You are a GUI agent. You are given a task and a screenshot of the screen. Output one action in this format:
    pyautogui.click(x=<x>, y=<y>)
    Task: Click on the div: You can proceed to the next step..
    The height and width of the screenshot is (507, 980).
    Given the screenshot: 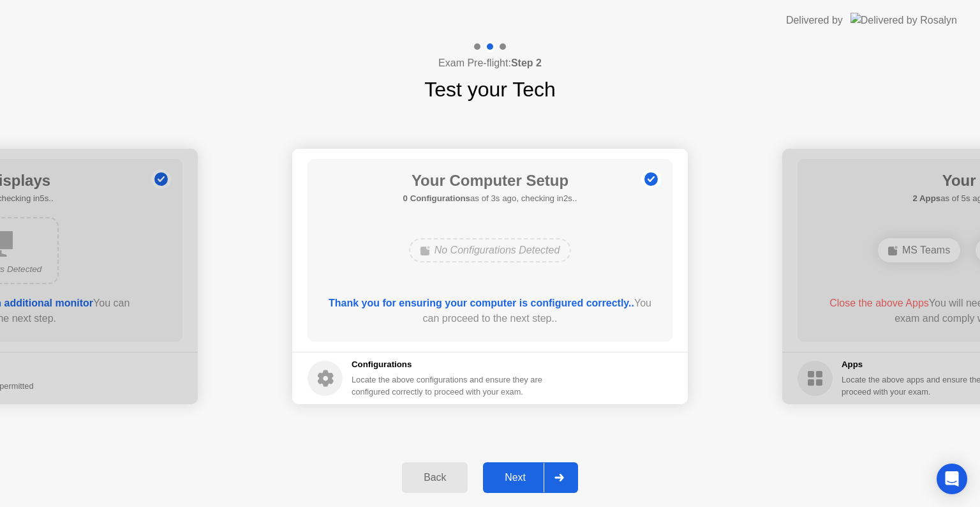 What is the action you would take?
    pyautogui.click(x=490, y=311)
    